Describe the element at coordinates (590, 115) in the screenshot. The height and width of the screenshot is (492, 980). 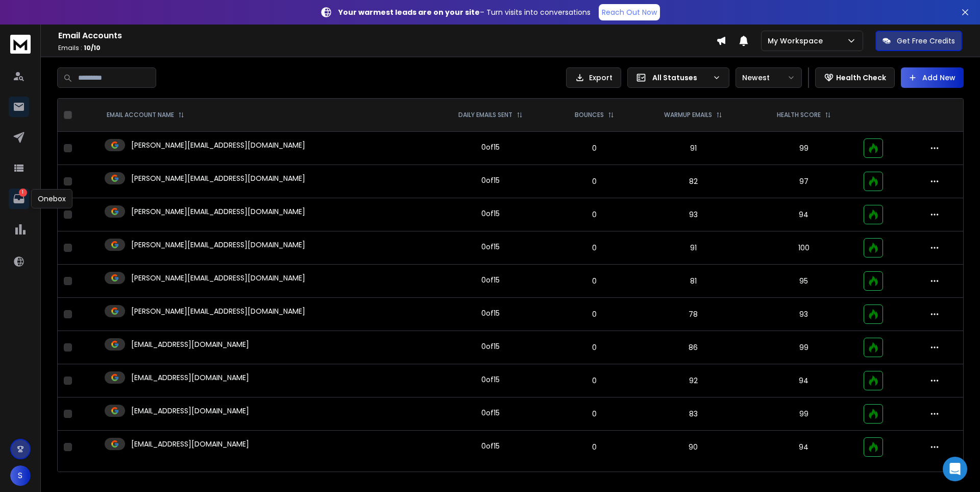
I see `p: BOUNCES` at that location.